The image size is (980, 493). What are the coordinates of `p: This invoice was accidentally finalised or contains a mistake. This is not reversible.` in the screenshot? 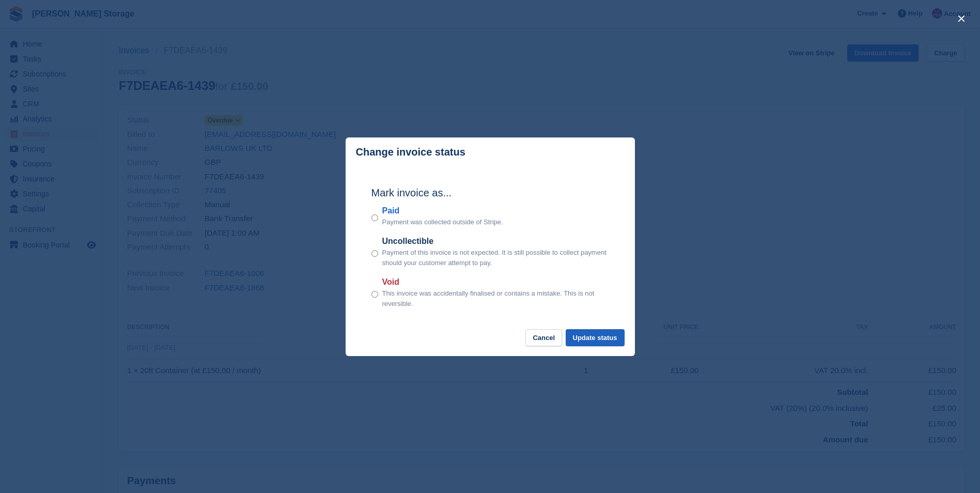 It's located at (496, 298).